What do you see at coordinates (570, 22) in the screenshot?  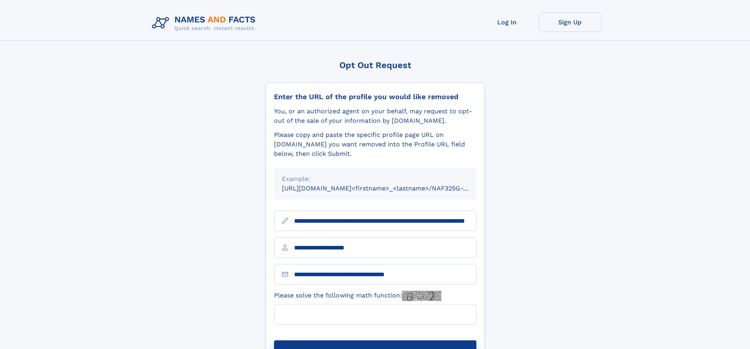 I see `a: Sign Up` at bounding box center [570, 22].